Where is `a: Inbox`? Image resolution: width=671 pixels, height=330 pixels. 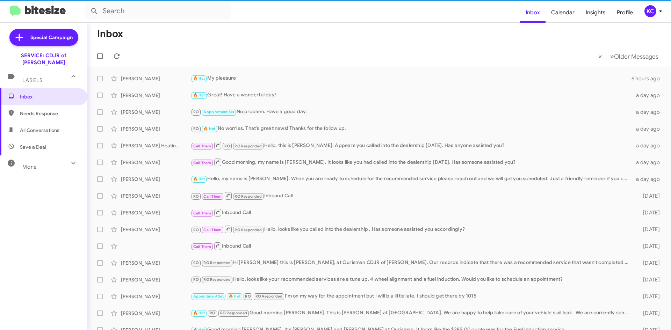 a: Inbox is located at coordinates (533, 13).